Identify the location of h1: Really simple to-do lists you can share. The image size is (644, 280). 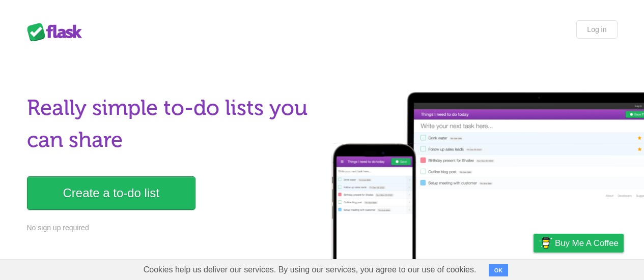
(171, 125).